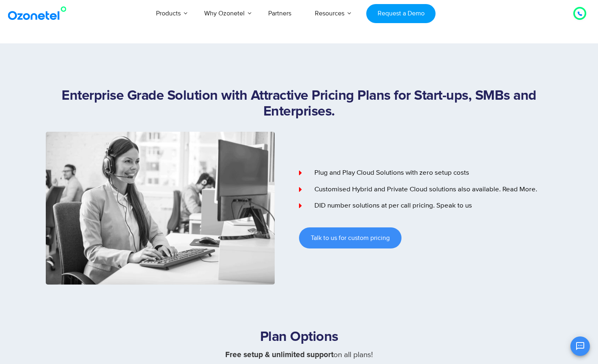 The height and width of the screenshot is (364, 598). What do you see at coordinates (401, 13) in the screenshot?
I see `a: Request a Demo` at bounding box center [401, 13].